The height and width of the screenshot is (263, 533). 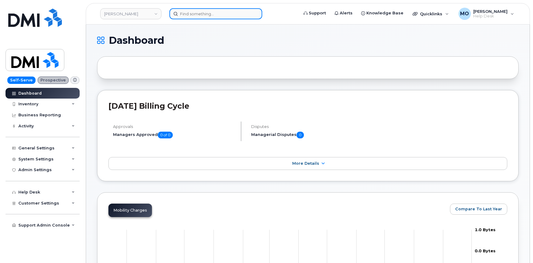 What do you see at coordinates (174, 135) in the screenshot?
I see `h5: Managers Approved` at bounding box center [174, 135].